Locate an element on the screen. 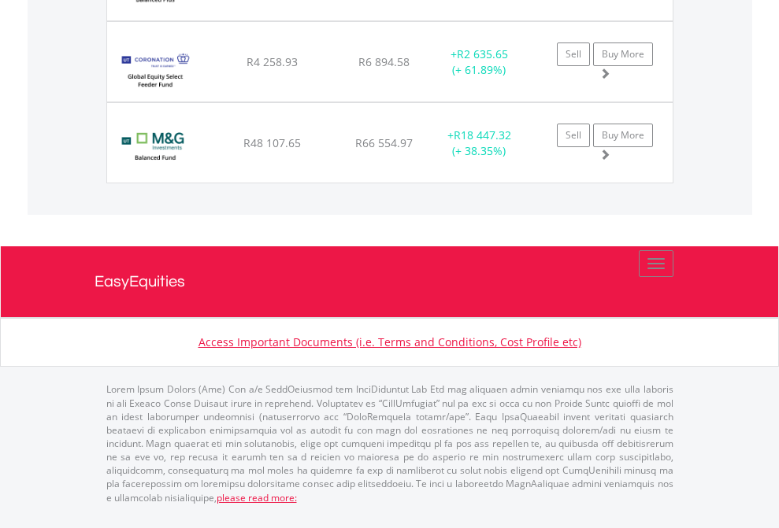 This screenshot has height=528, width=779. a: please read more: is located at coordinates (257, 497).